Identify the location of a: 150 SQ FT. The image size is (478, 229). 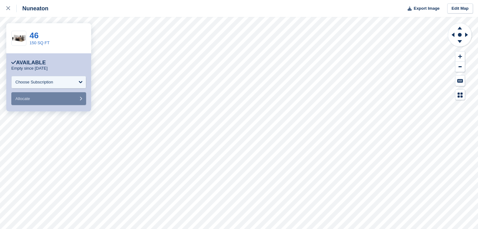
(40, 43).